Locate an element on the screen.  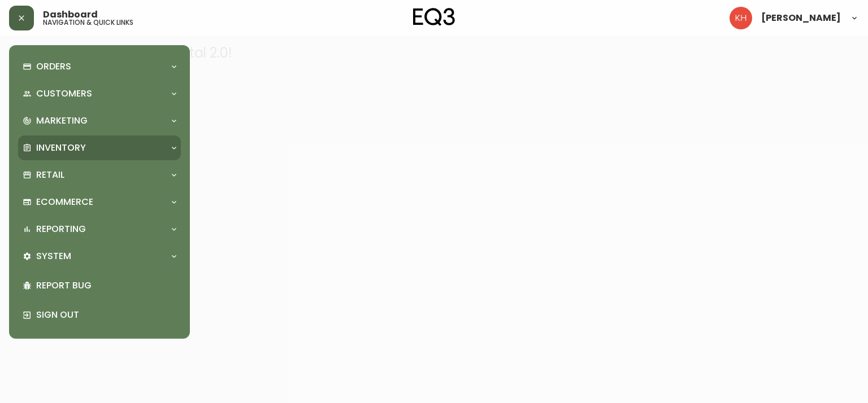
img: logo is located at coordinates (434, 17).